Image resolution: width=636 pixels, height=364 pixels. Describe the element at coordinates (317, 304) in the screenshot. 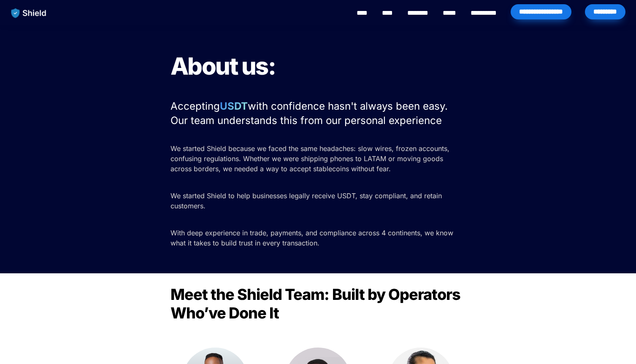

I see `span: Meet the Shield Team: Built by Operators Who’ve Done It` at that location.